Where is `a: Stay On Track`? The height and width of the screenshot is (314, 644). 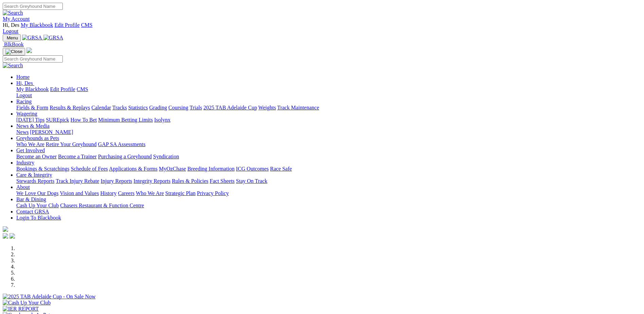
a: Stay On Track is located at coordinates (252, 181).